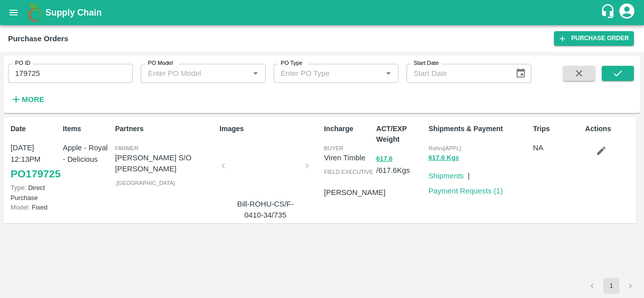 The image size is (644, 298). I want to click on b: Supply Chain, so click(73, 13).